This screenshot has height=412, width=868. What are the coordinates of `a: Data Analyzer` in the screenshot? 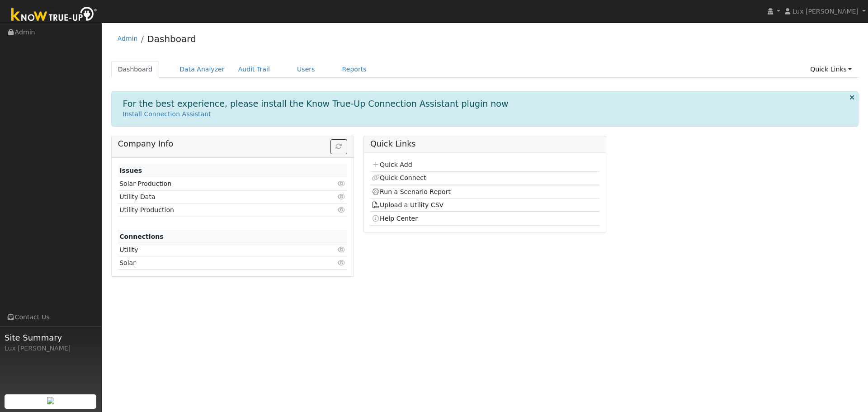 It's located at (202, 69).